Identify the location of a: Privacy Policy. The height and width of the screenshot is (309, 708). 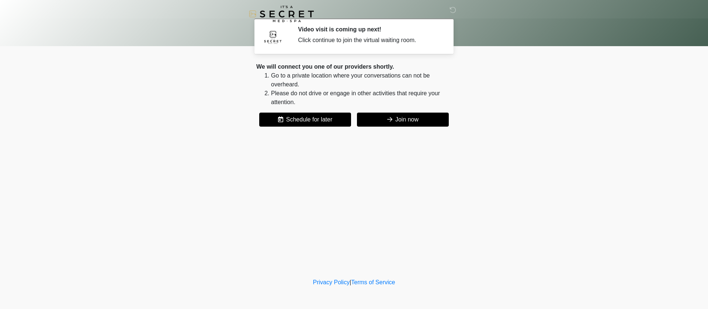
(331, 282).